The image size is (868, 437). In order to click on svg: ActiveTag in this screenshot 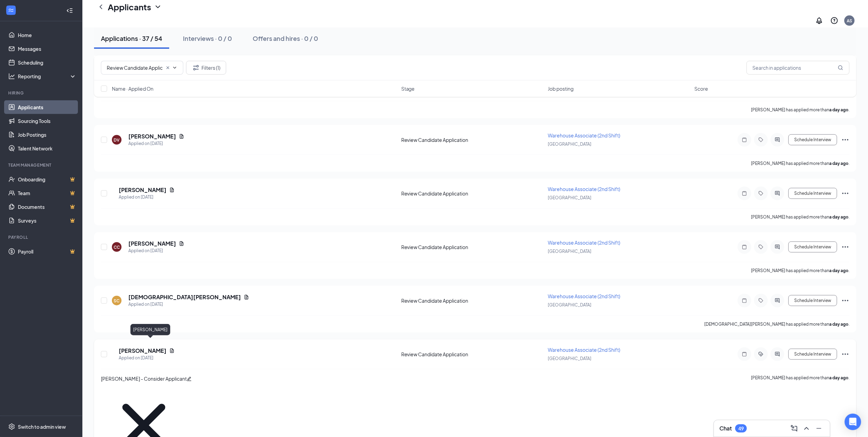, I will do `click(761, 354)`.